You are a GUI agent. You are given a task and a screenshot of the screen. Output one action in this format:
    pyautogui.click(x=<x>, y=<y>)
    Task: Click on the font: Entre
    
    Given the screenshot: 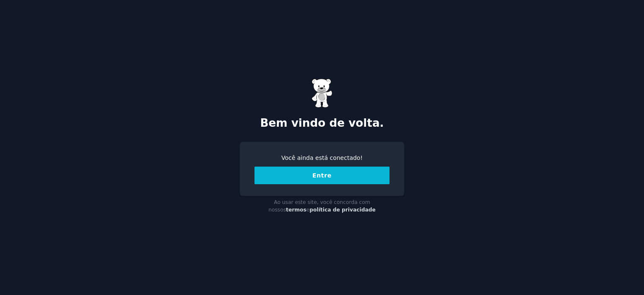 What is the action you would take?
    pyautogui.click(x=322, y=175)
    